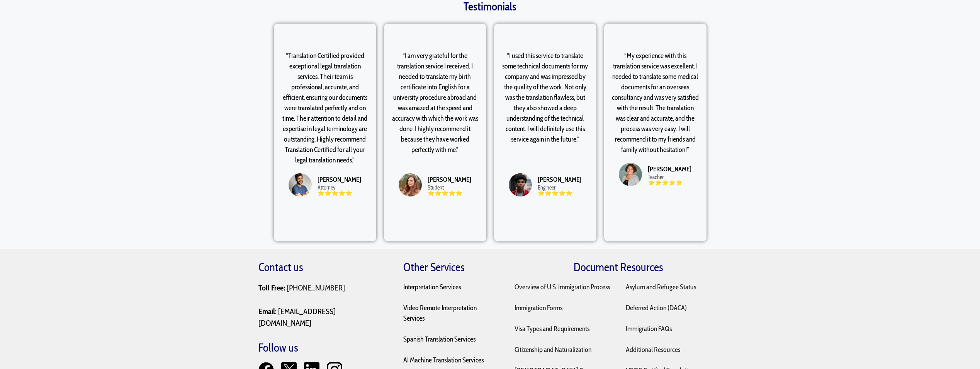 Image resolution: width=980 pixels, height=369 pixels. I want to click on mark: Video Remote Interpretation Services, so click(440, 313).